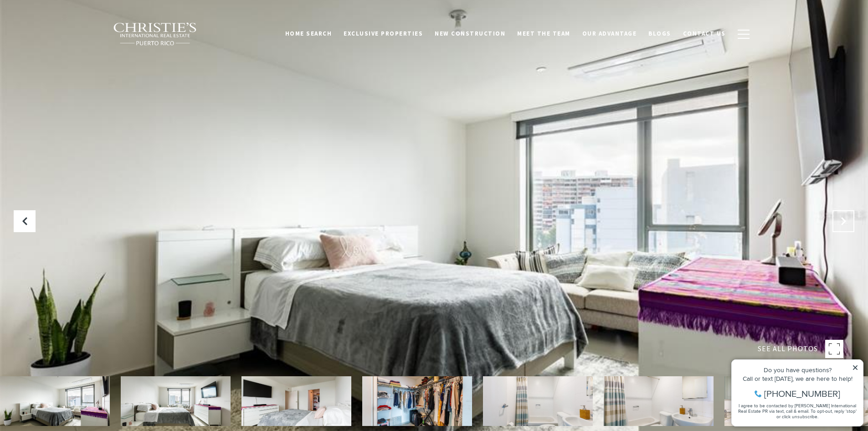 Image resolution: width=868 pixels, height=431 pixels. I want to click on a: Our Advantage, so click(610, 34).